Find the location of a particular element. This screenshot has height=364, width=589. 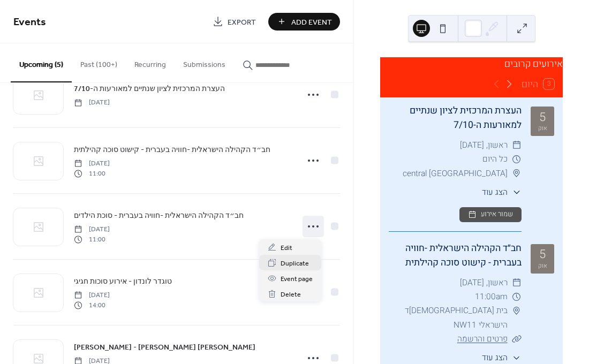

button: Past (100+) is located at coordinates (98, 62).